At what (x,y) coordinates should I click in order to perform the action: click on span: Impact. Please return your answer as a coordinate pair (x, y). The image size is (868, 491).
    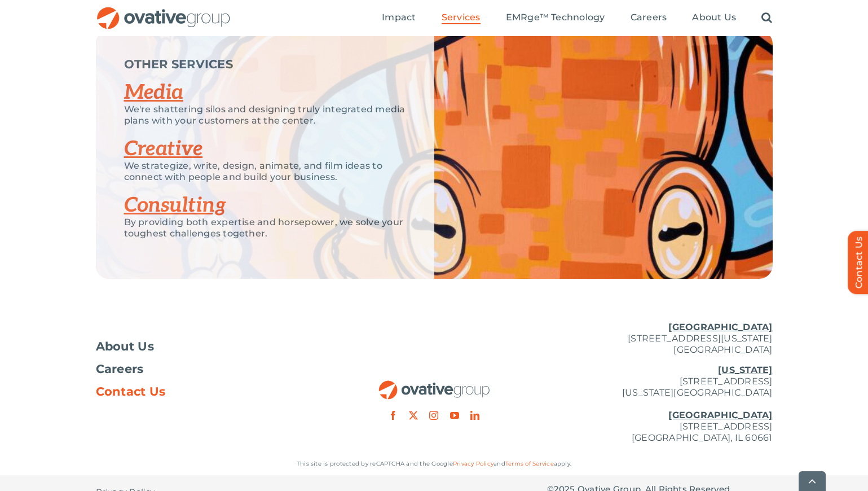
    Looking at the image, I should click on (399, 18).